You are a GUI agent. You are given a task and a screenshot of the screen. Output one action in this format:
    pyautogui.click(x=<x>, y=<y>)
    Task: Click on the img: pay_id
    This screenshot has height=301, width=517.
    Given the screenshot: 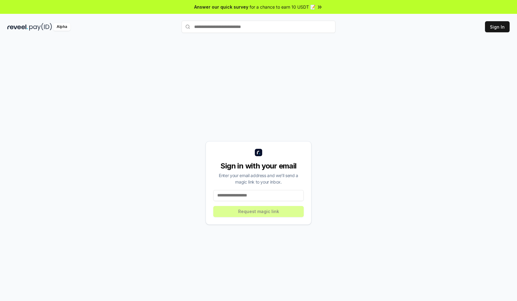 What is the action you would take?
    pyautogui.click(x=41, y=27)
    